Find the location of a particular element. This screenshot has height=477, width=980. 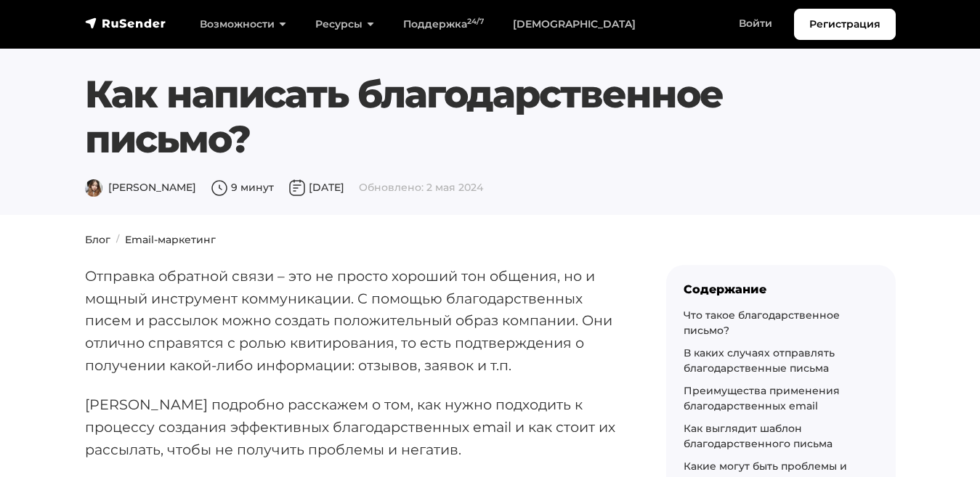

a: Что такое благодарственное письмо? is located at coordinates (761, 322).